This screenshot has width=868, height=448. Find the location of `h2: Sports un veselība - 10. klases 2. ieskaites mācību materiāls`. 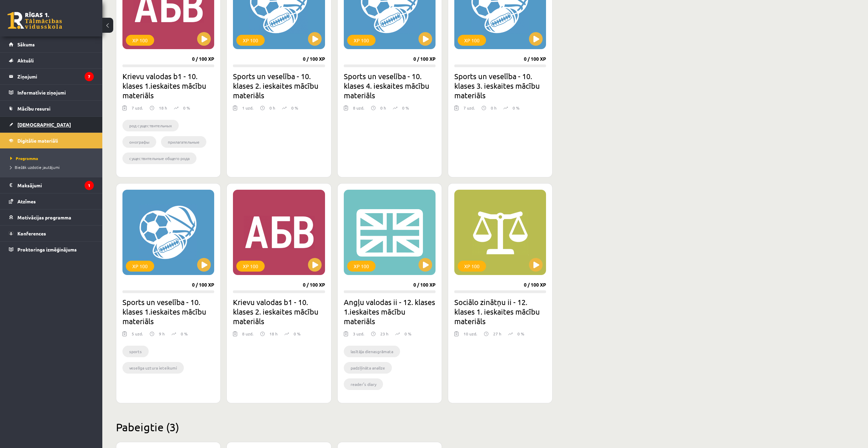

h2: Sports un veselība - 10. klases 2. ieskaites mācību materiāls is located at coordinates (279, 86).